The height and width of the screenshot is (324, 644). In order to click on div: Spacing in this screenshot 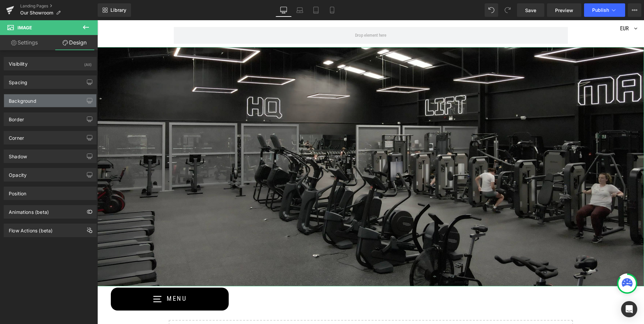, I will do `click(18, 81)`.